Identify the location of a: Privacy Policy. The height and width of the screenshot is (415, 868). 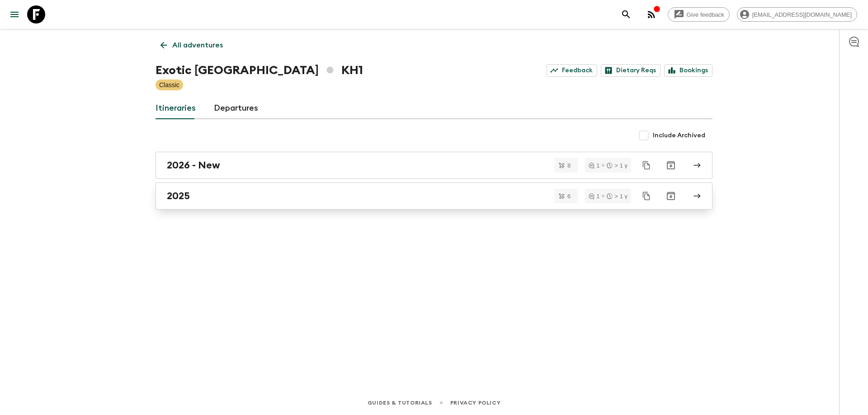
(475, 403).